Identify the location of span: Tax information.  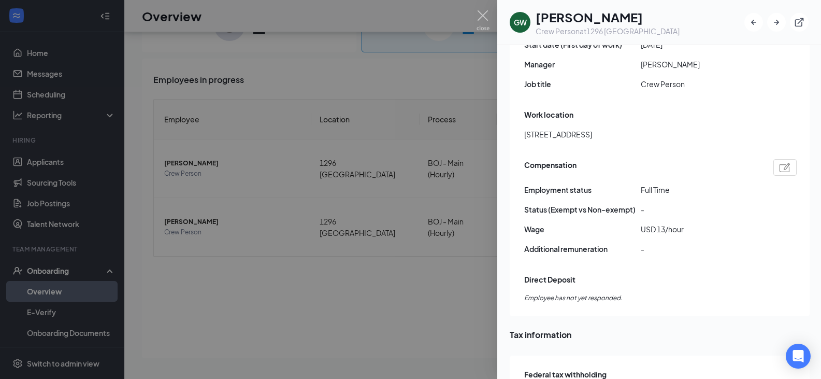
(660, 334).